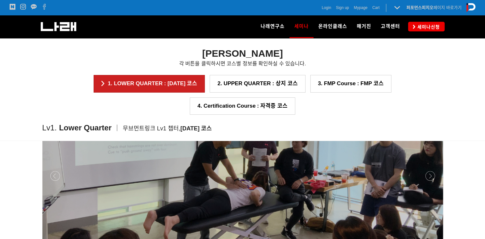 This screenshot has width=485, height=239. I want to click on span: Mypage, so click(360, 8).